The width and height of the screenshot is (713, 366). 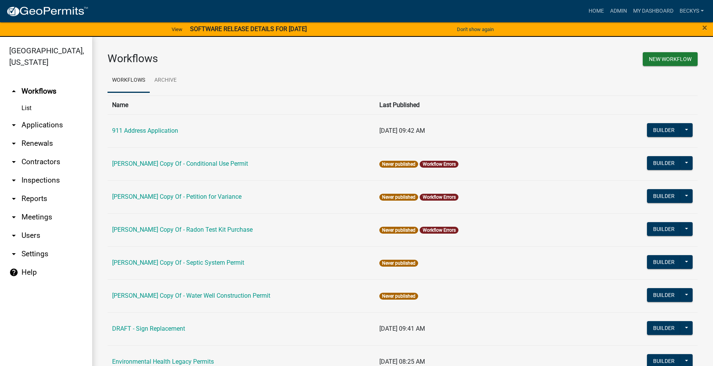 What do you see at coordinates (165, 81) in the screenshot?
I see `a: Archive` at bounding box center [165, 81].